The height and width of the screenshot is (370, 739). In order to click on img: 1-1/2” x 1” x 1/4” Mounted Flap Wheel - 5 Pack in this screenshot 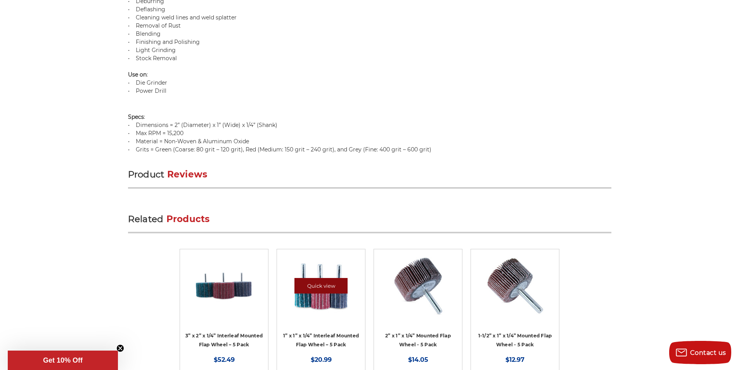, I will do `click(515, 286)`.